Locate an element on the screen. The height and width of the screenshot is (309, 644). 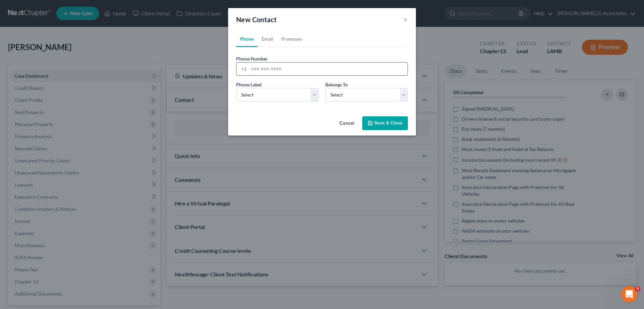
a: Pronouns is located at coordinates (291, 39).